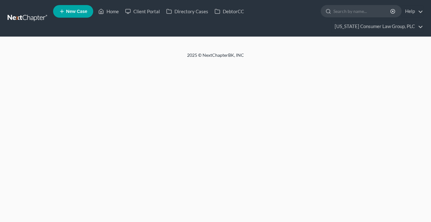  What do you see at coordinates (142, 11) in the screenshot?
I see `a: Client Portal` at bounding box center [142, 11].